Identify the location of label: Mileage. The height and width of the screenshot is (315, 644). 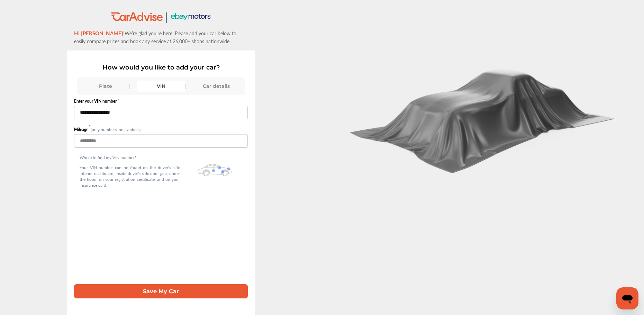
(82, 130).